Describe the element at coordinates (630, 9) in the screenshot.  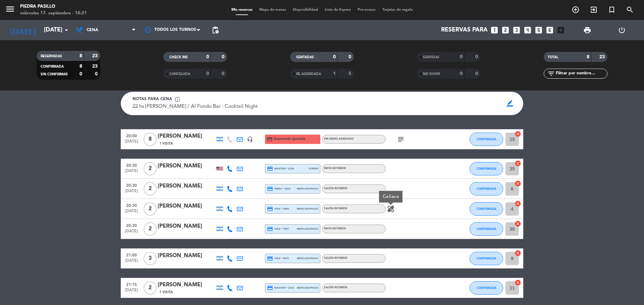
I see `i: search` at that location.